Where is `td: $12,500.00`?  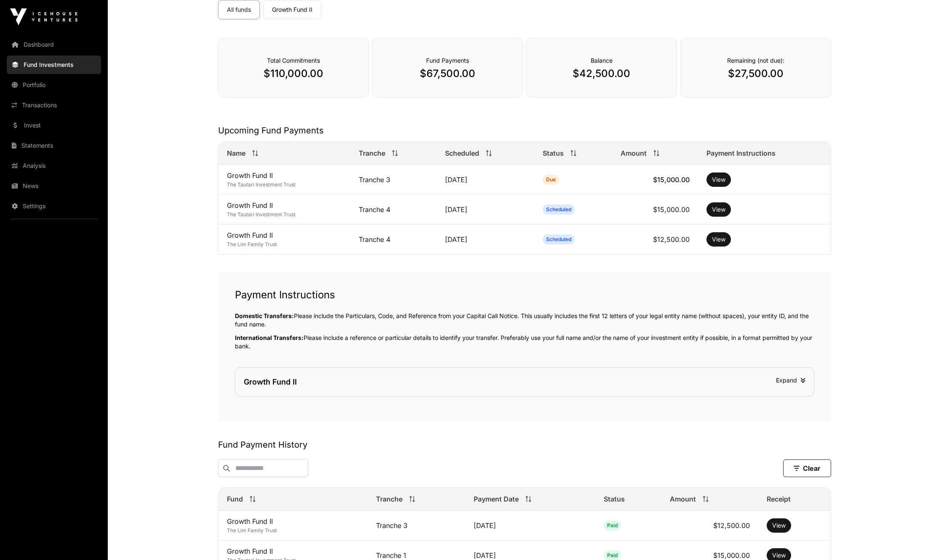
td: $12,500.00 is located at coordinates (710, 525).